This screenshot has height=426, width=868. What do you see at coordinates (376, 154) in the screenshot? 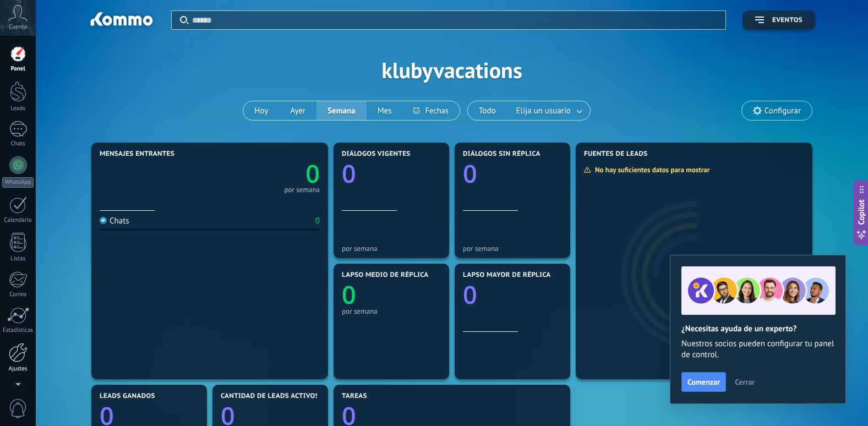
I see `span: Diálogos vigentes` at bounding box center [376, 154].